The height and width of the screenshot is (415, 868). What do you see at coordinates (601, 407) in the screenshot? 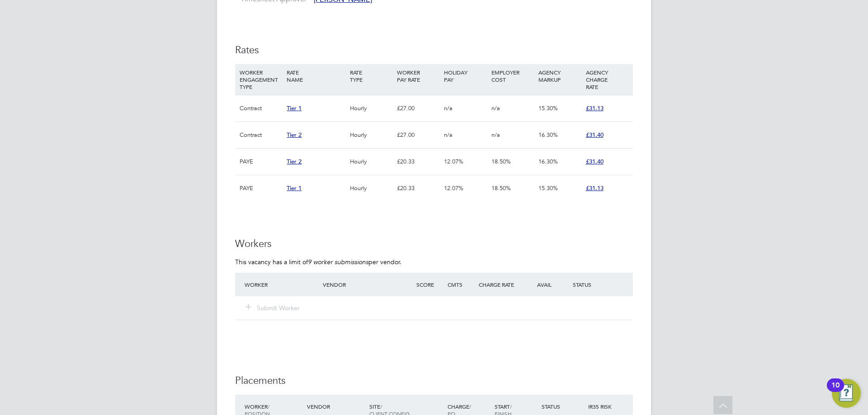
I see `div: IR35 Risk` at bounding box center [601, 407].